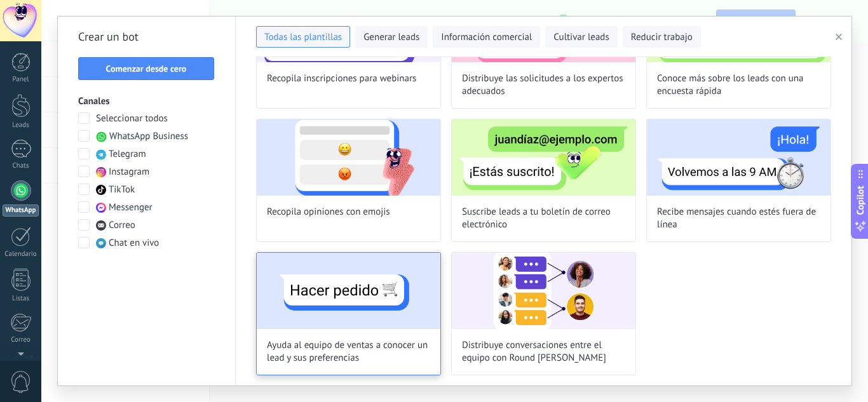 This screenshot has height=402, width=868. What do you see at coordinates (21, 340) in the screenshot?
I see `div: Correo` at bounding box center [21, 340].